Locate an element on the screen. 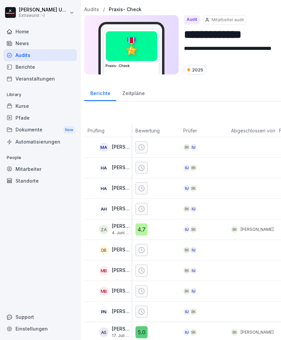  p: 17. Juli 2025 is located at coordinates (121, 336).